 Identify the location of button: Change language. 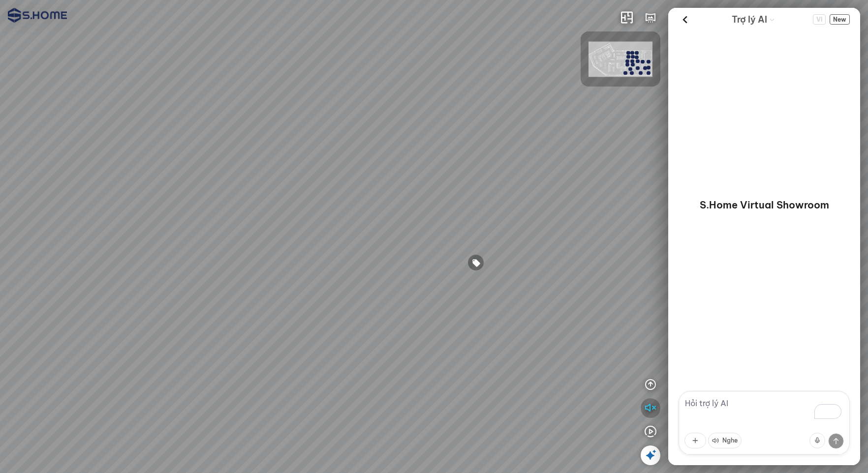
(819, 19).